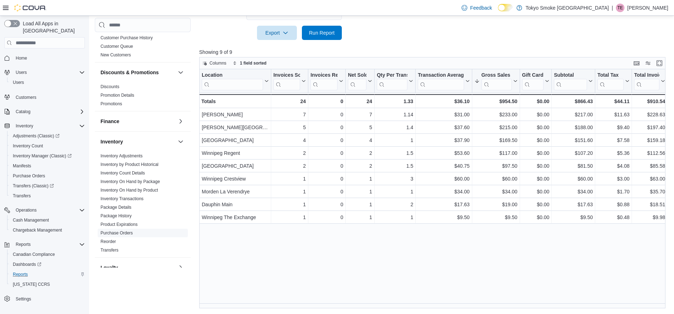 Image resolution: width=674 pixels, height=314 pixels. What do you see at coordinates (130, 181) in the screenshot?
I see `a: Inventory On Hand by Package` at bounding box center [130, 181].